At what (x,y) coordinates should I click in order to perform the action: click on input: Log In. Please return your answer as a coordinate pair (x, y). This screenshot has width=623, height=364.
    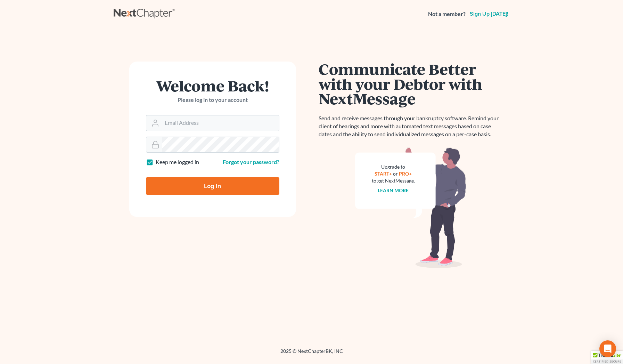
    Looking at the image, I should click on (213, 186).